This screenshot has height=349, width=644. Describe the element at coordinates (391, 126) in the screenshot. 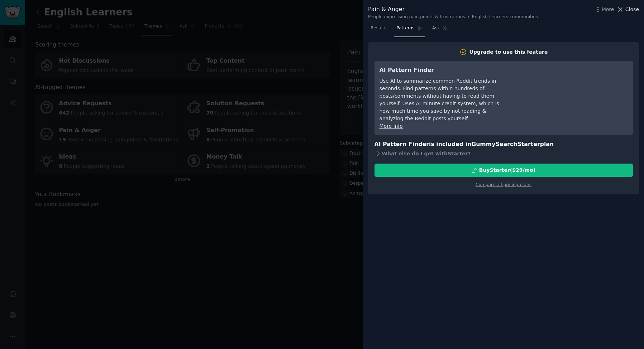

I see `a: More info` at that location.